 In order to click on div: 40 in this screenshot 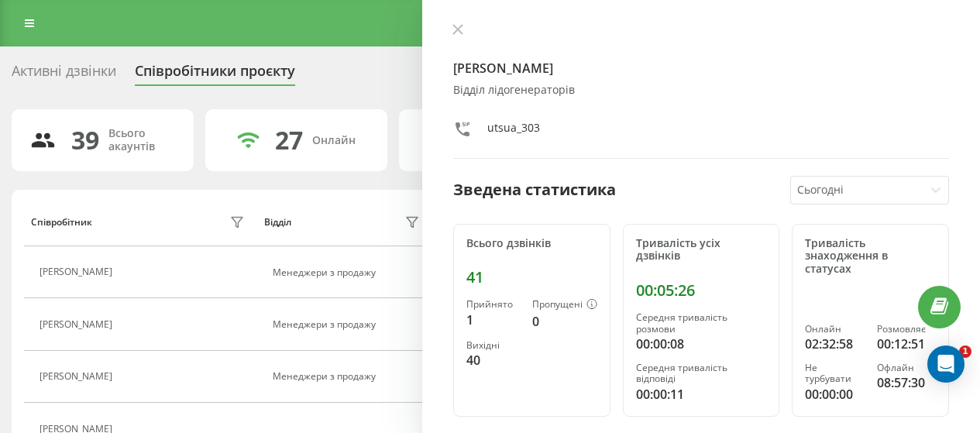, I will do `click(493, 360)`.